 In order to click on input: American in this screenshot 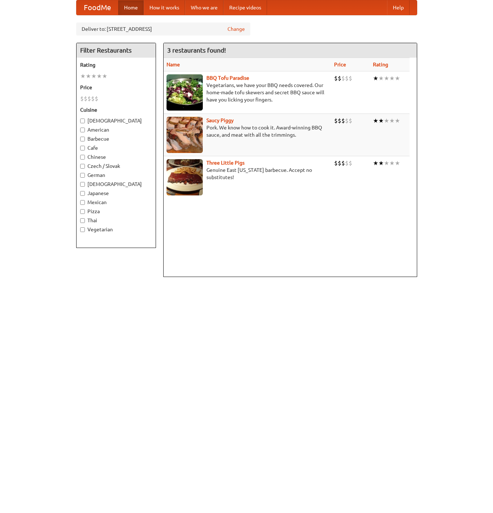, I will do `click(82, 130)`.